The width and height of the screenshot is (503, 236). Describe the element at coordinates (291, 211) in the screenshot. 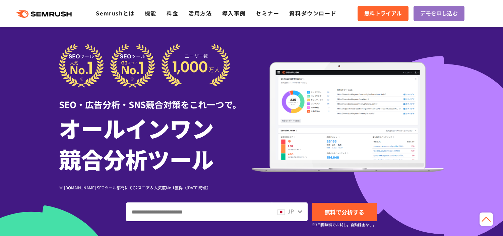

I see `span: JP` at that location.